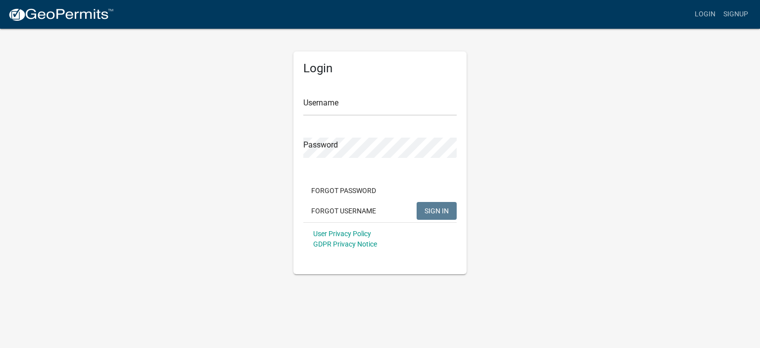 The height and width of the screenshot is (348, 760). I want to click on a: GDPR Privacy Notice, so click(345, 244).